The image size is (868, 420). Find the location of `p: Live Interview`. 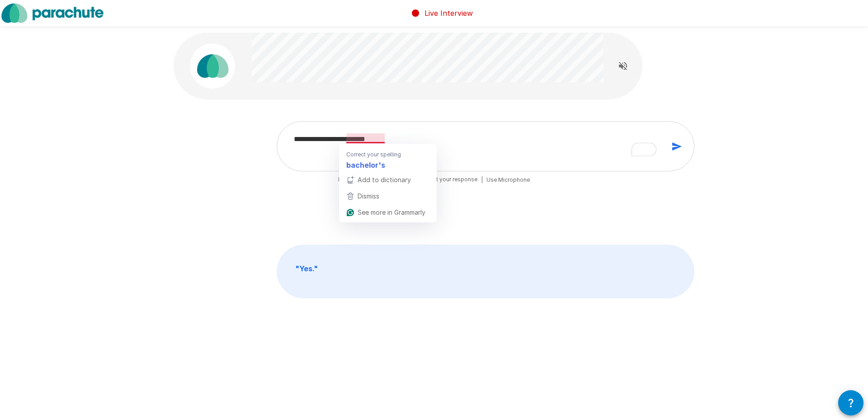

p: Live Interview is located at coordinates (449, 13).